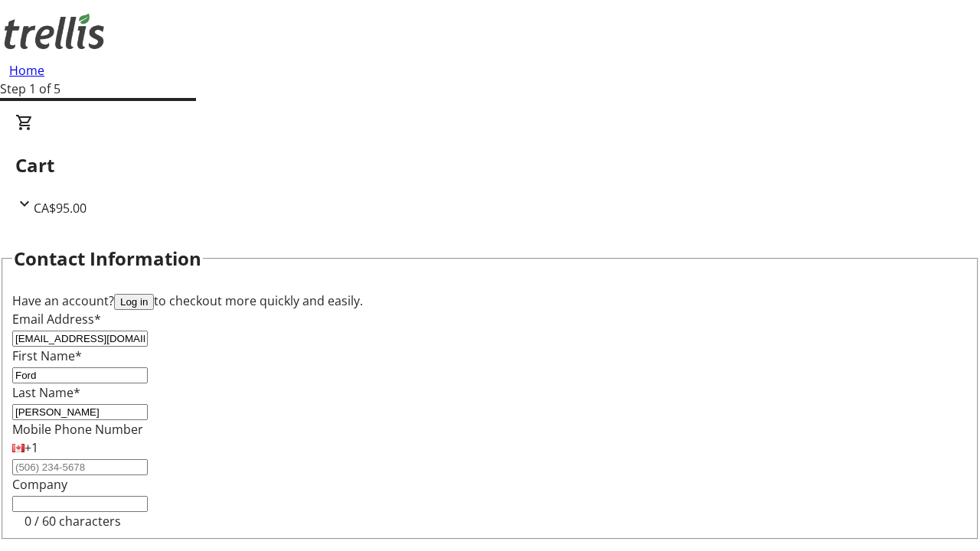 The width and height of the screenshot is (980, 551). What do you see at coordinates (490, 166) in the screenshot?
I see `div: CartCA$95.00` at bounding box center [490, 166].